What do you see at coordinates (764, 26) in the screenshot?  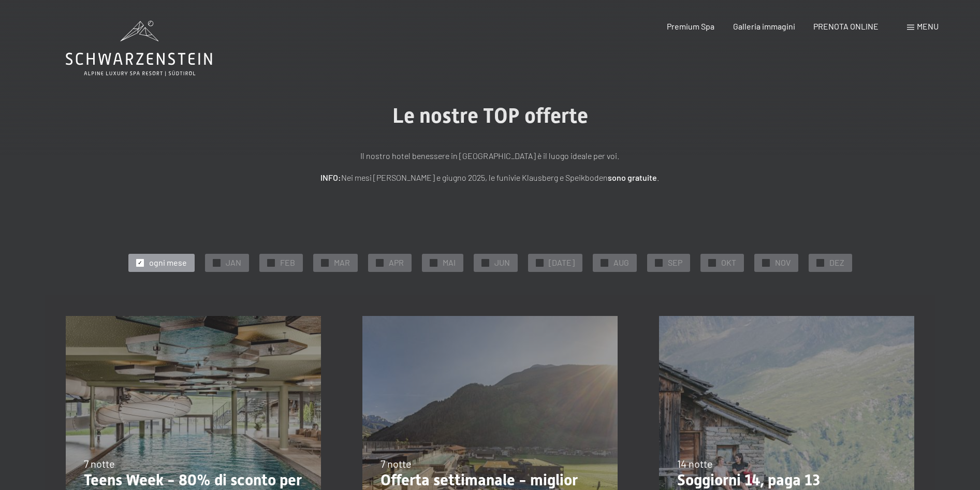 I see `span: Galleria immagini` at bounding box center [764, 26].